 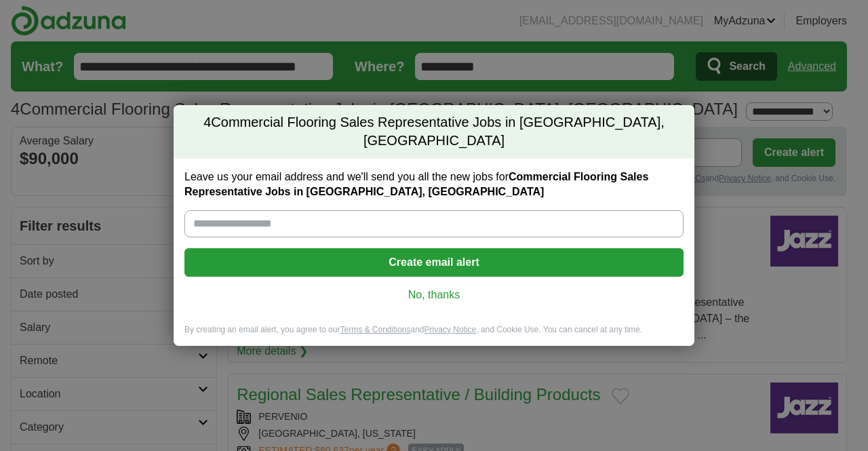 What do you see at coordinates (434, 335) in the screenshot?
I see `div: By creating an email alert, you agree to our and , and Cookie Use. You can cancel at any time.` at bounding box center [434, 335].